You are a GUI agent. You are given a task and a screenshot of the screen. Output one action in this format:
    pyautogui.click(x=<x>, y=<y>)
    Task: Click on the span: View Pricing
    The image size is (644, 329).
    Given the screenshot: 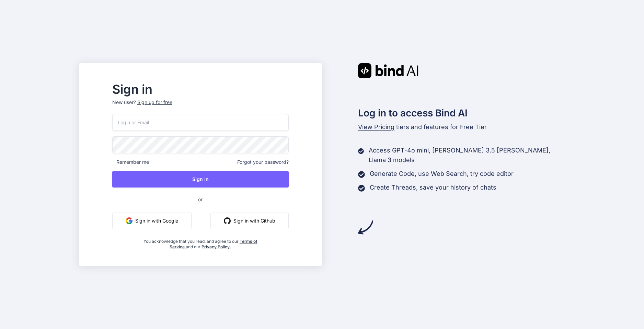 What is the action you would take?
    pyautogui.click(x=376, y=127)
    